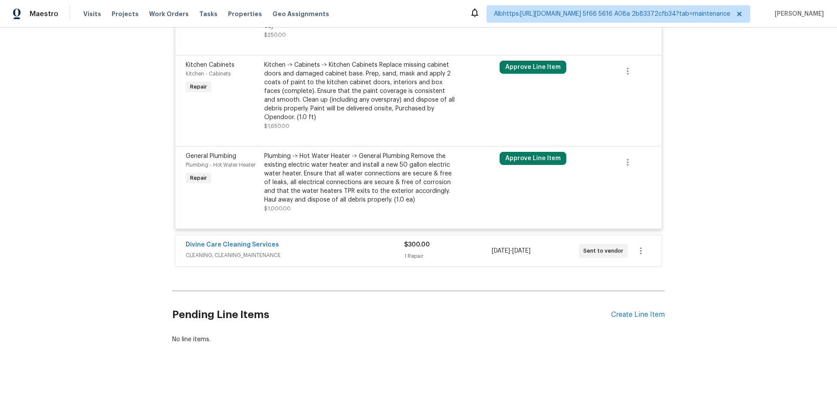 This screenshot has width=837, height=401. I want to click on h2: Pending Line Items, so click(392, 314).